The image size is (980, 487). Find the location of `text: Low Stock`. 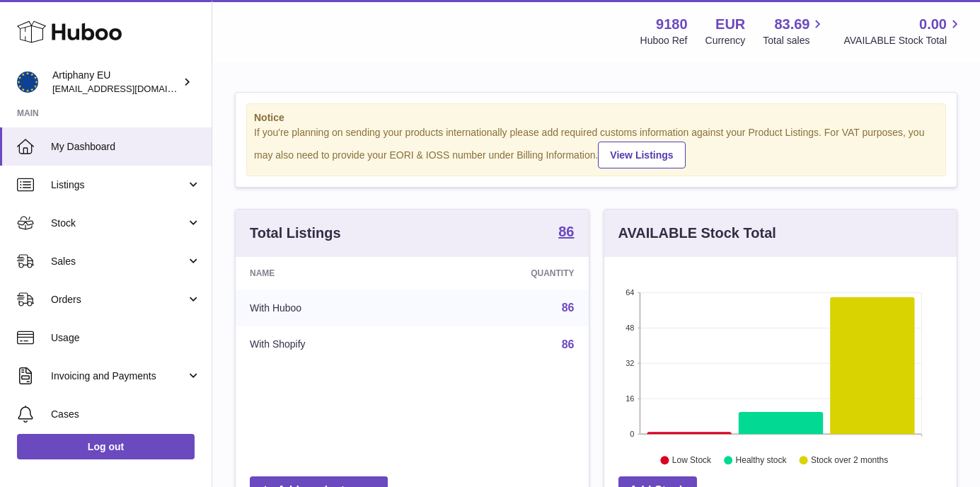

text: Low Stock is located at coordinates (692, 460).